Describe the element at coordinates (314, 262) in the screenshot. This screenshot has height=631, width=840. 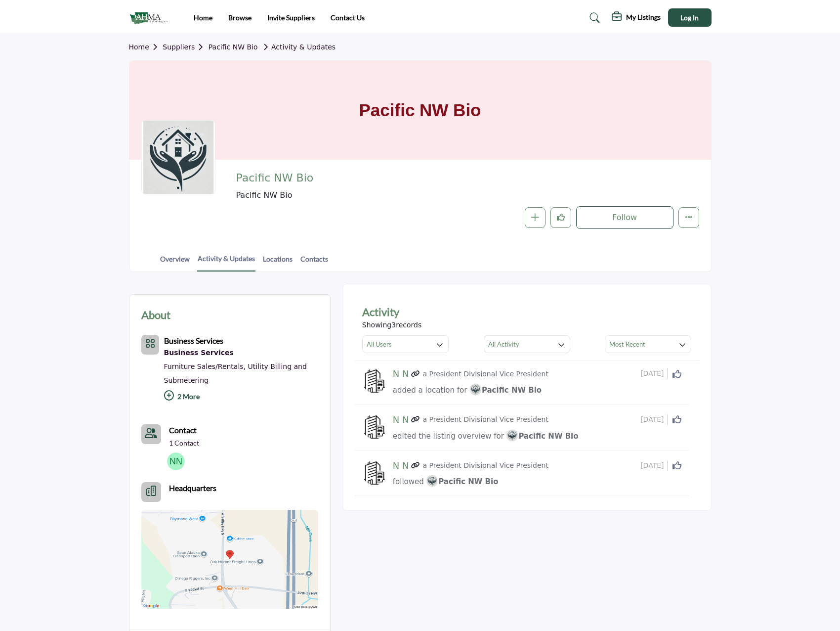
I see `a: Contacts` at that location.